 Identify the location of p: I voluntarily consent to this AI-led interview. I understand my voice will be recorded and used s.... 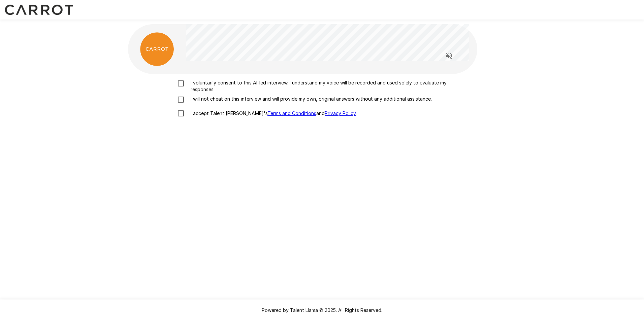
(329, 86).